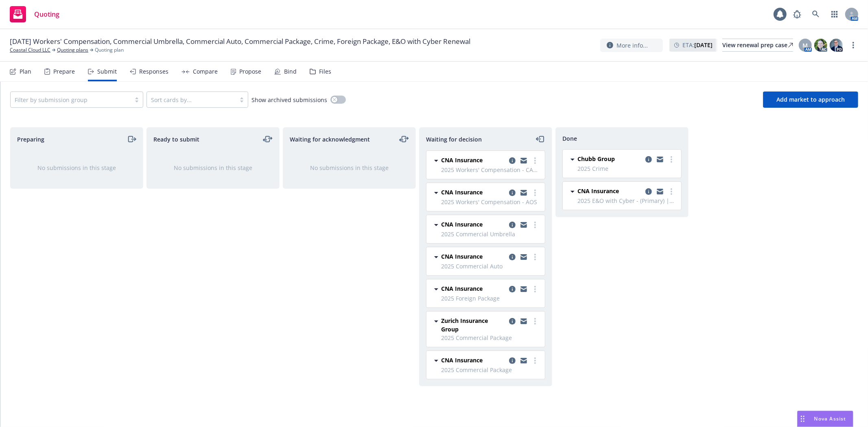  What do you see at coordinates (596, 159) in the screenshot?
I see `span: Chubb Group` at bounding box center [596, 159].